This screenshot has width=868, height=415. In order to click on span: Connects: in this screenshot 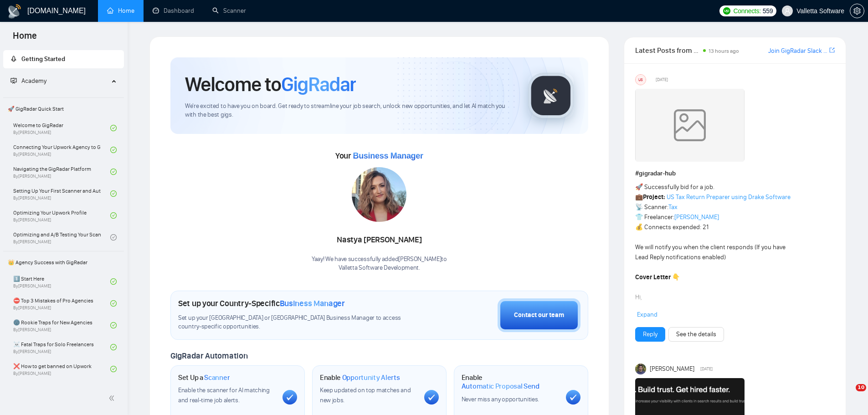, I will do `click(747, 11)`.